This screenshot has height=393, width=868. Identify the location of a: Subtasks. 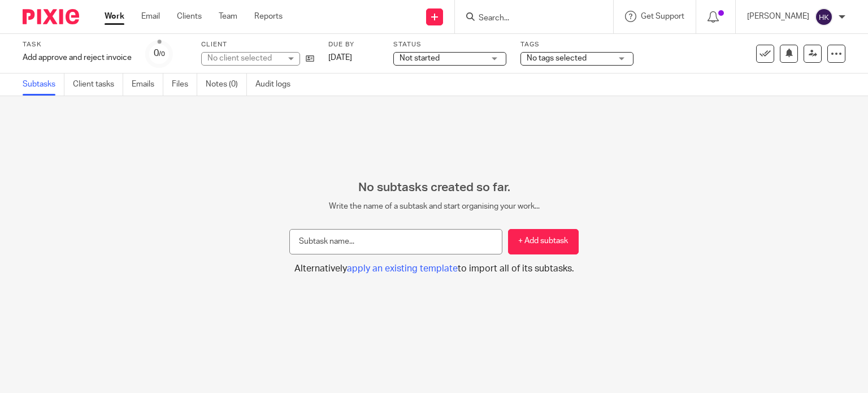
(43, 84).